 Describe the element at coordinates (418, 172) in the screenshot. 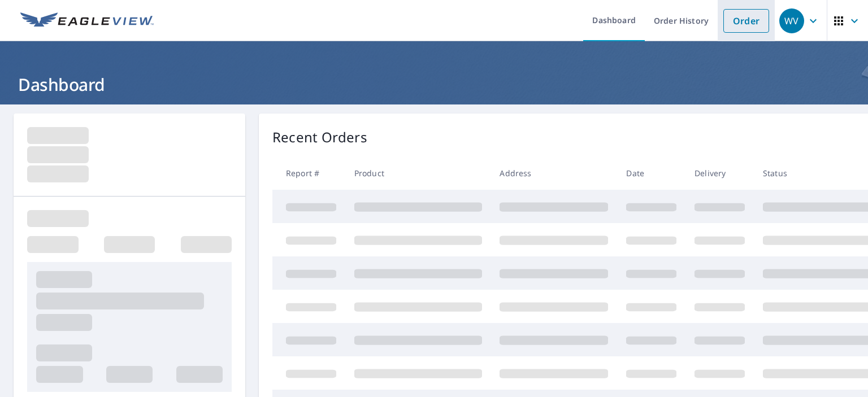

I see `th: Product` at that location.